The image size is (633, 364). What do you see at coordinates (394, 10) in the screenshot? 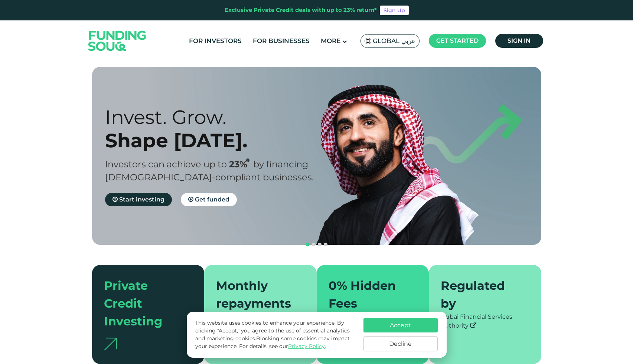
I see `a: Sign Up` at bounding box center [394, 10].